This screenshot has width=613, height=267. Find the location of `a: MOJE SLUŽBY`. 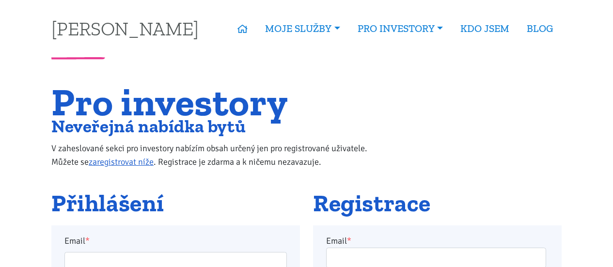

a: MOJE SLUŽBY is located at coordinates (302, 29).